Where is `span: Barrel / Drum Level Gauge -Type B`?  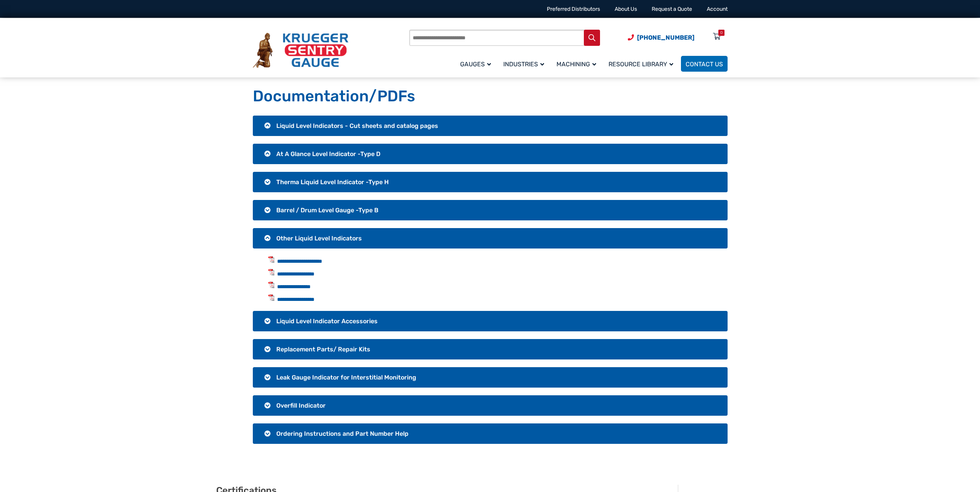
span: Barrel / Drum Level Gauge -Type B is located at coordinates (327, 210).